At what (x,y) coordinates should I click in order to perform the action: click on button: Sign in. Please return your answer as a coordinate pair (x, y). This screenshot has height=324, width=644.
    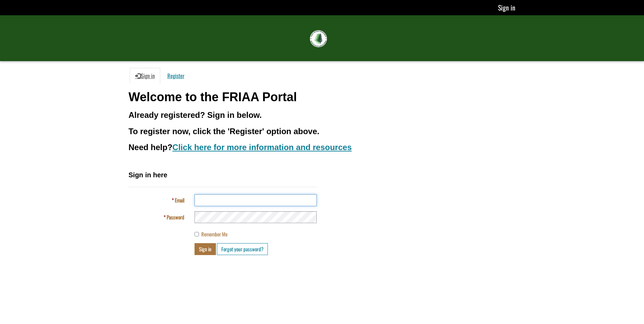
    Looking at the image, I should click on (205, 249).